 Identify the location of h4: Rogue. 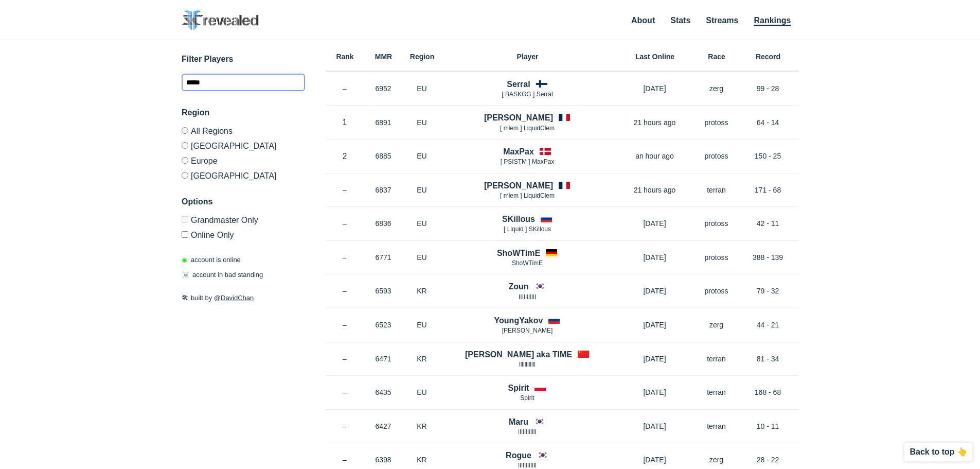
(518, 455).